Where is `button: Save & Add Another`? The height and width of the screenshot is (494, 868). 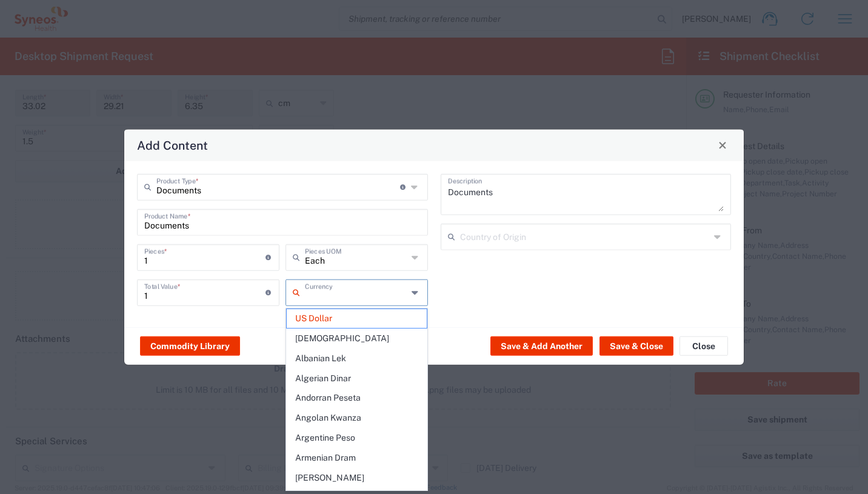
button: Save & Add Another is located at coordinates (541, 346).